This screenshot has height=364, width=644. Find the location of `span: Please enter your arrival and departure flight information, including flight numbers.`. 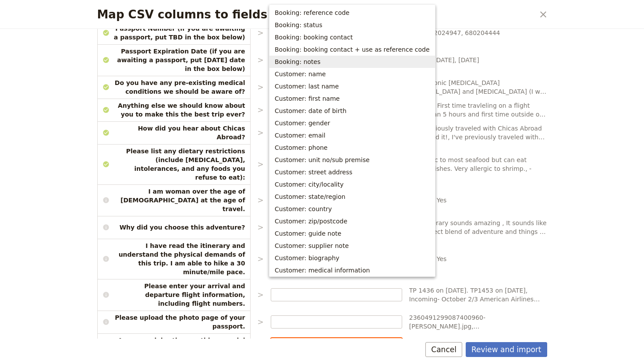

span: Please enter your arrival and departure flight information, including flight numbers. is located at coordinates (174, 295).